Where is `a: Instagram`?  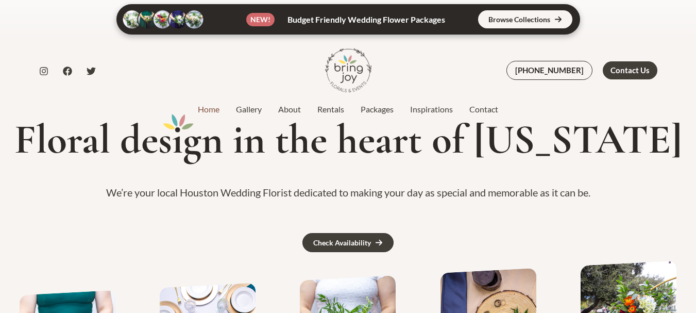
a: Instagram is located at coordinates (44, 71).